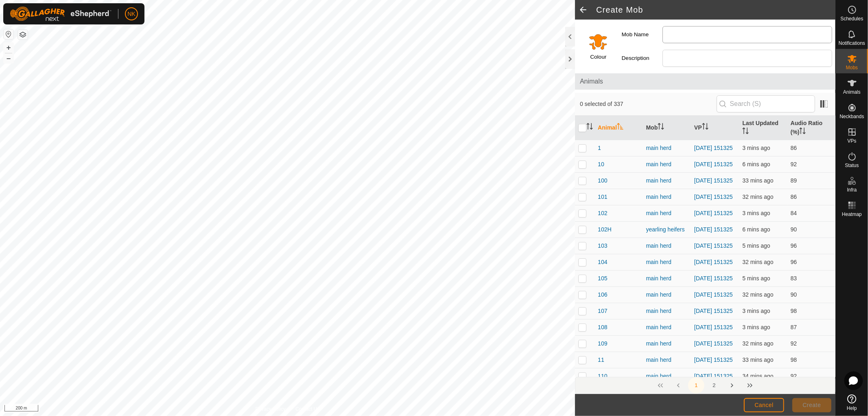 This screenshot has width=868, height=416. I want to click on span: 11, so click(601, 360).